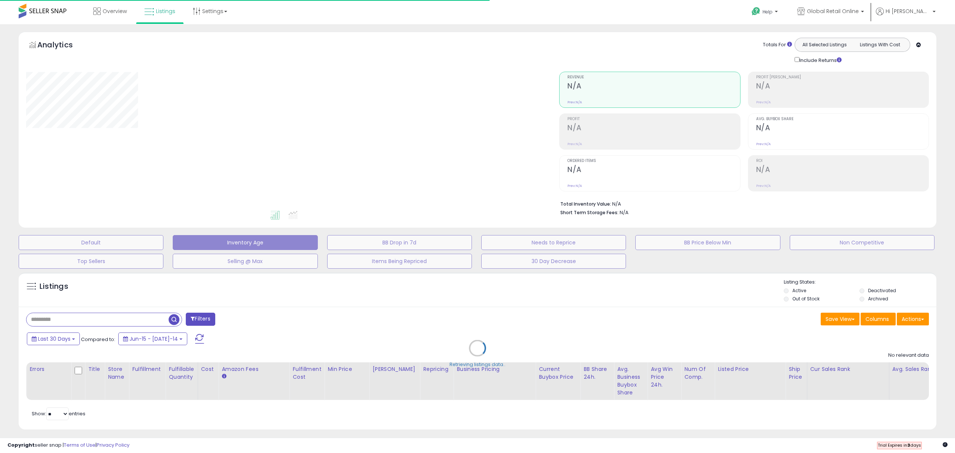 This screenshot has height=453, width=955. I want to click on span: Help, so click(767, 12).